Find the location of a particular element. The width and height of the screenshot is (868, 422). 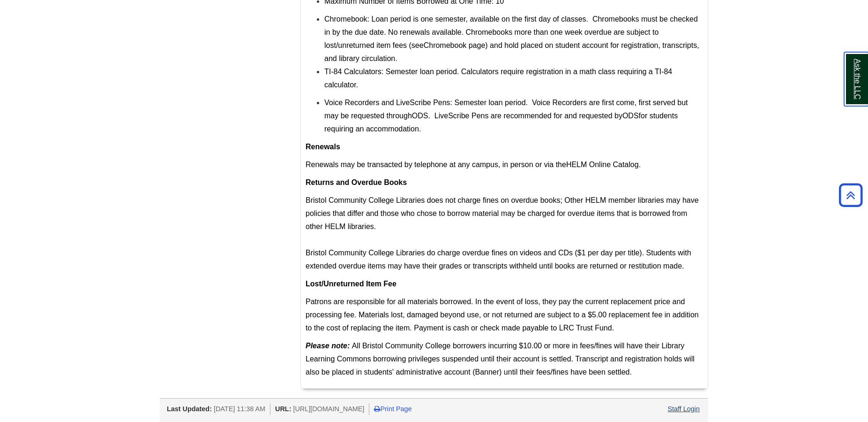

span: Patrons are responsible for all materials borrowed. In the event of loss, they pay the current re... is located at coordinates (502, 314).